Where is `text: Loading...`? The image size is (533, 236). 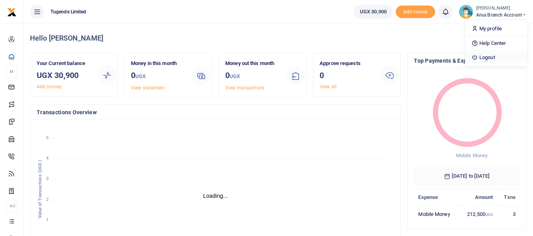
text: Loading... is located at coordinates (215, 196).